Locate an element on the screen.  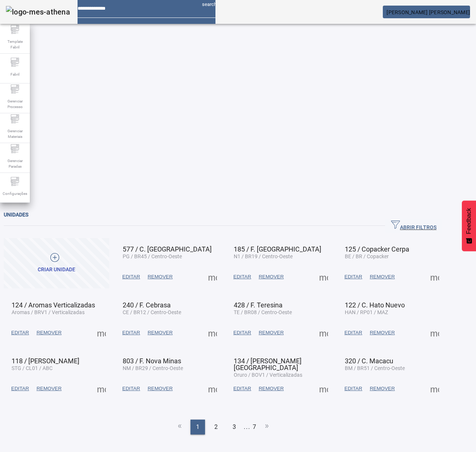
span: Gerenciar Processo is located at coordinates (14, 104).